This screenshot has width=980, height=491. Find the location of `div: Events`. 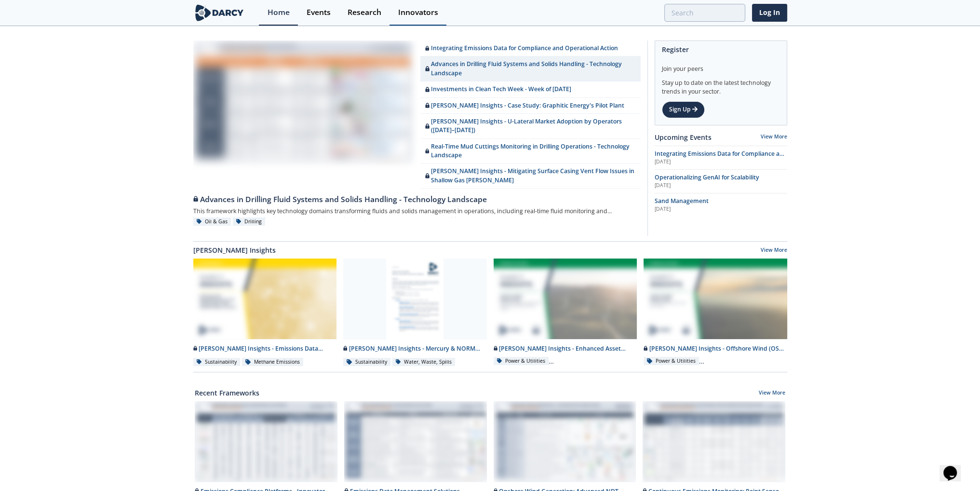

div: Events is located at coordinates (319, 13).